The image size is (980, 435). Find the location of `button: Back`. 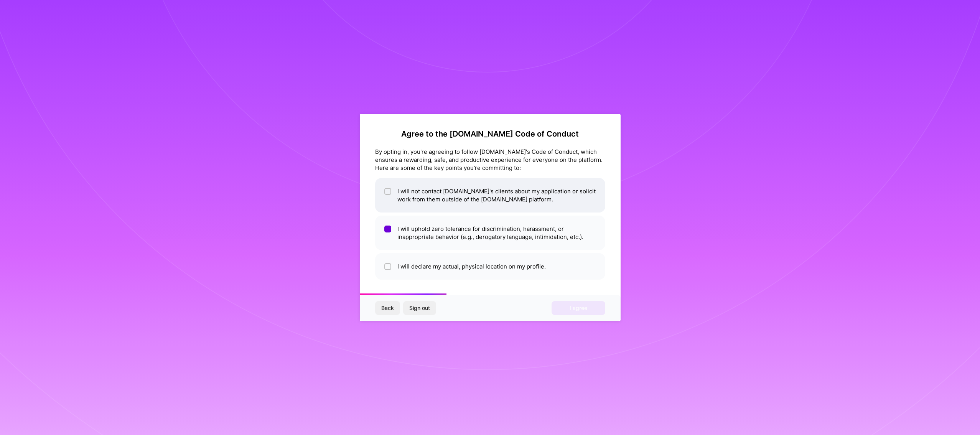

button: Back is located at coordinates (388, 308).